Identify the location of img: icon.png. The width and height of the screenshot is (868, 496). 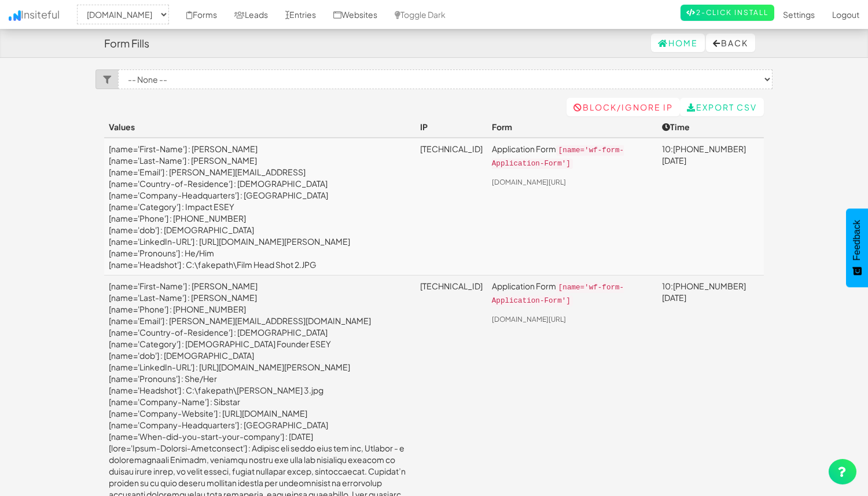
(15, 15).